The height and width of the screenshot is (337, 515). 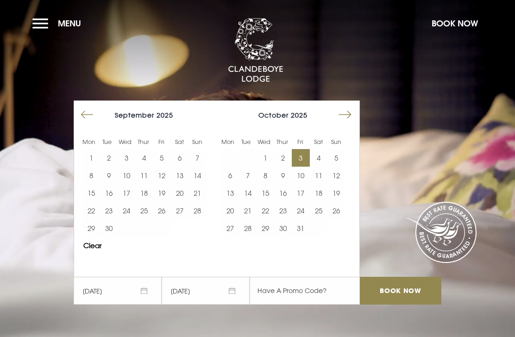 What do you see at coordinates (109, 211) in the screenshot?
I see `td: Choose Tuesday, September 23, 2025 as your end date.` at bounding box center [109, 211].